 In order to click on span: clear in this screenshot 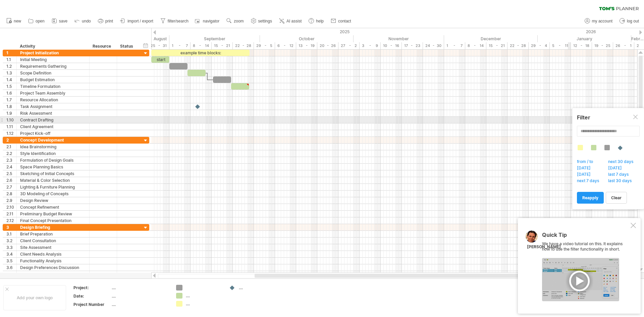, I will do `click(616, 197)`.